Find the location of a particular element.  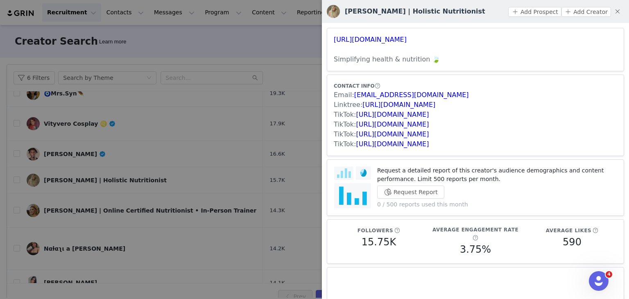

h5: 590 is located at coordinates (572, 242).